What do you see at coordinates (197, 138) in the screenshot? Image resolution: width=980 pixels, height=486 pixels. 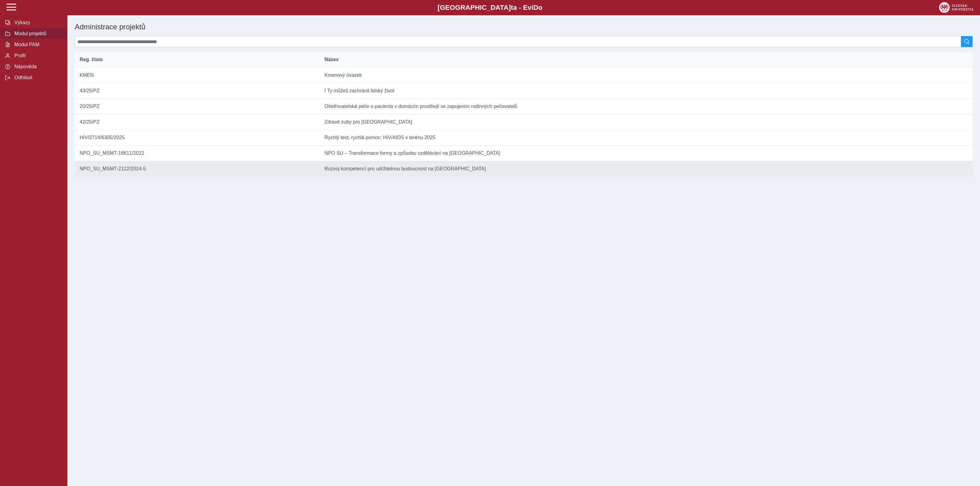 I see `td: HIV/2714/6305/2025` at bounding box center [197, 138].